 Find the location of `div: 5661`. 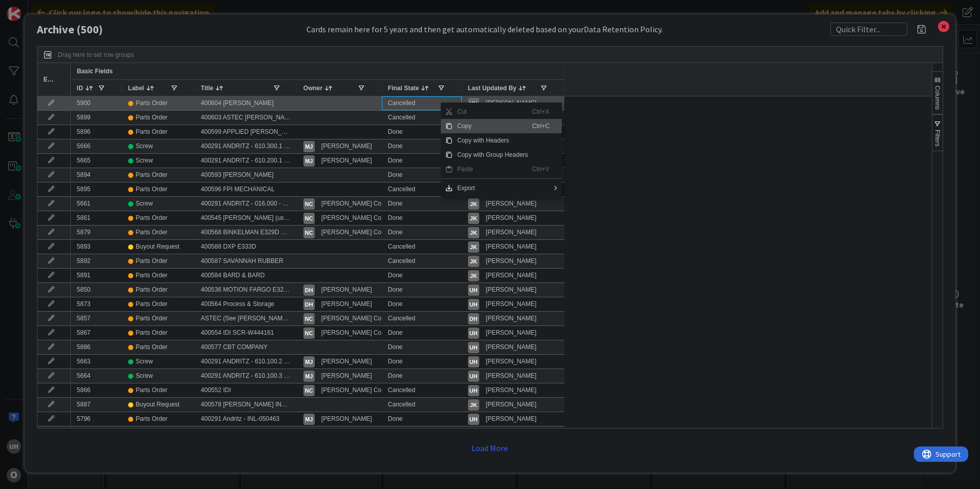

div: 5661 is located at coordinates (97, 203).